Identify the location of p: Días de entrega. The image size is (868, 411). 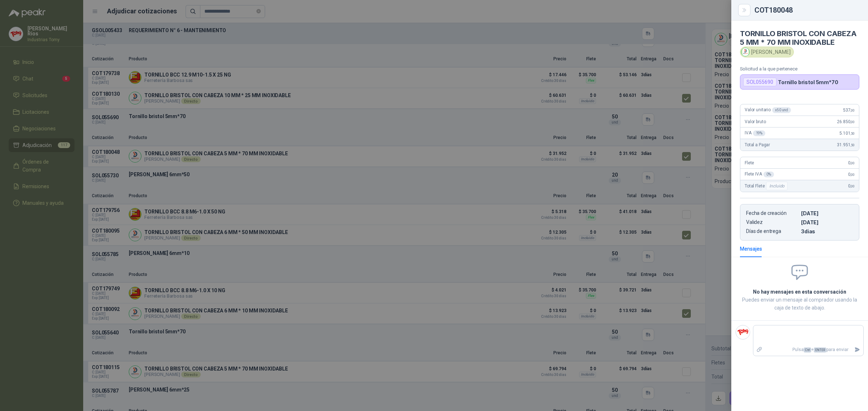
(772, 231).